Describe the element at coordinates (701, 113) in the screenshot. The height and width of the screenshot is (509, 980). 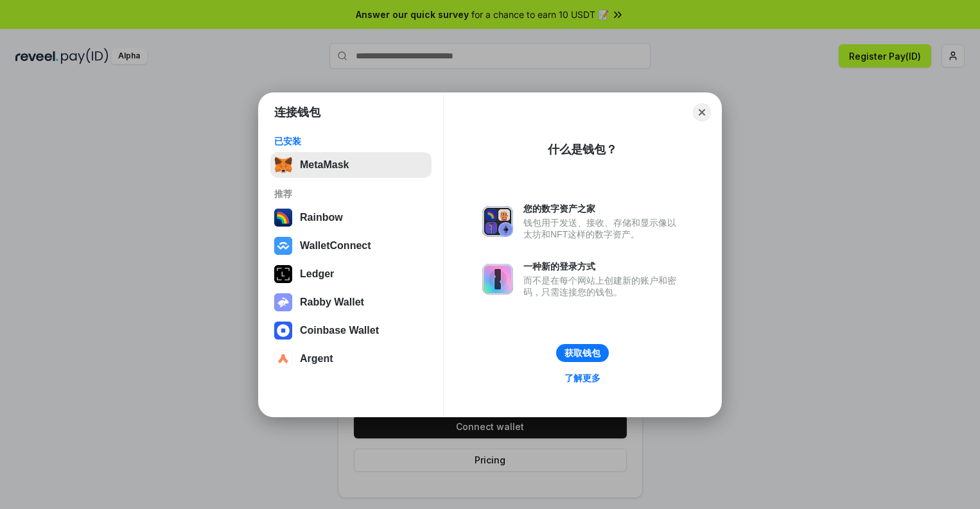
I see `button: Close` at that location.